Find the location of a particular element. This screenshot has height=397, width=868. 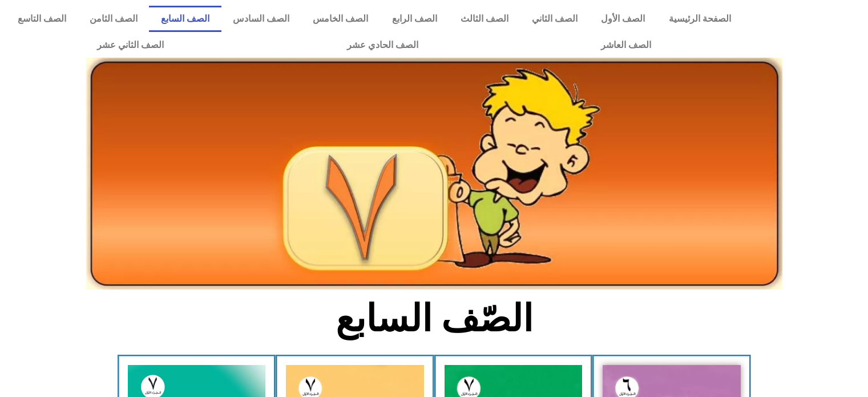

a: الصف الأول is located at coordinates (623, 19).